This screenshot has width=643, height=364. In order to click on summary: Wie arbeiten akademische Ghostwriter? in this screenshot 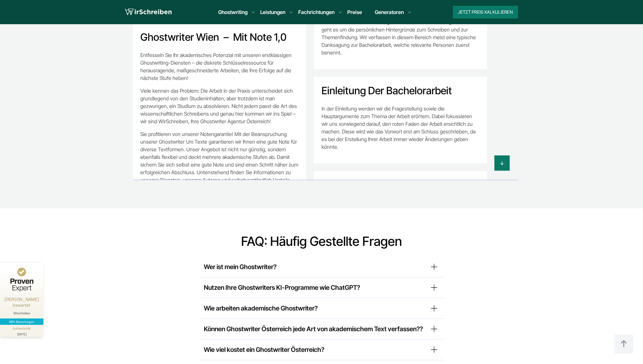, I will do `click(321, 308)`.